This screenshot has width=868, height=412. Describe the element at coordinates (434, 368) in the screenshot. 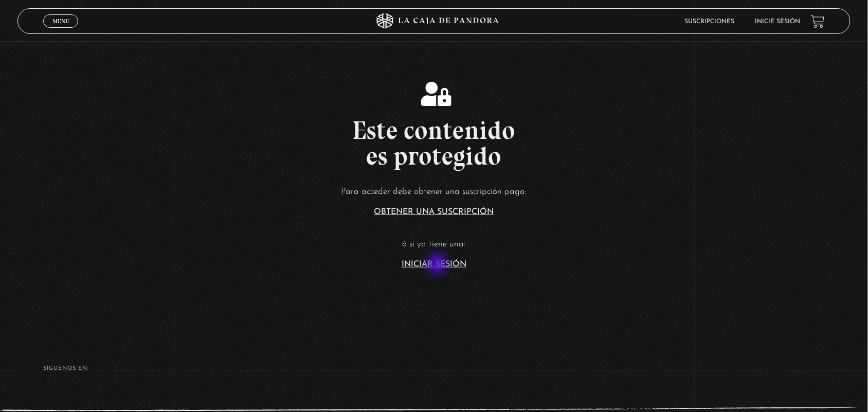

I see `h4: SÍguenos en:` at that location.